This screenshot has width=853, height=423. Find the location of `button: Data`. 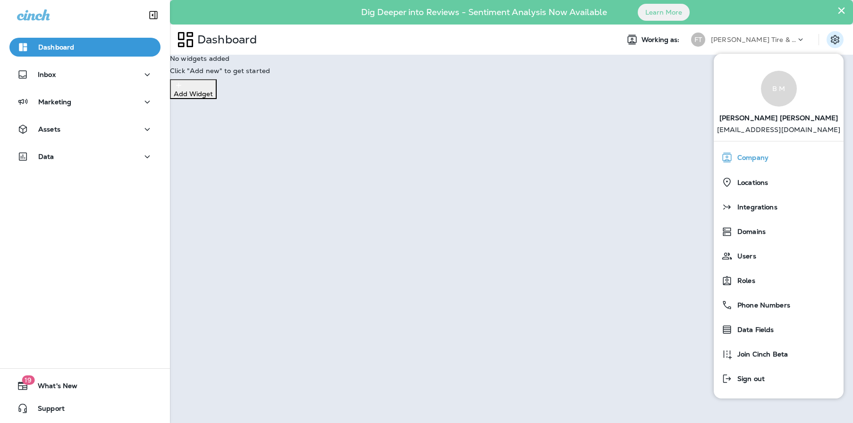

button: Data is located at coordinates (85, 157).